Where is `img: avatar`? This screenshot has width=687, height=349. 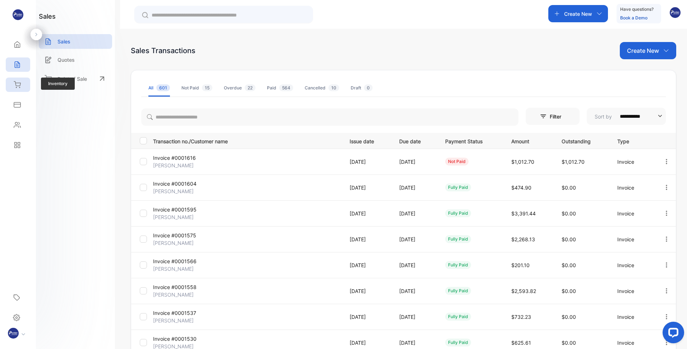 img: avatar is located at coordinates (675, 13).